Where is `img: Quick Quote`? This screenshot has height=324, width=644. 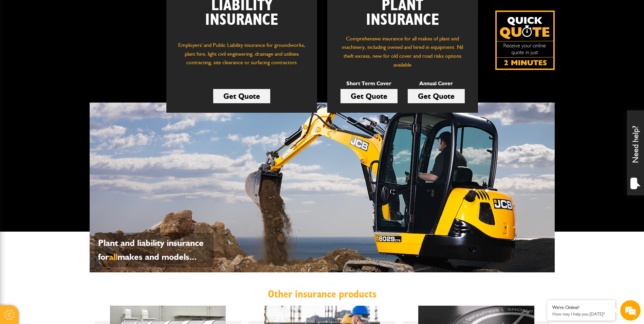
img: Quick Quote is located at coordinates (525, 40).